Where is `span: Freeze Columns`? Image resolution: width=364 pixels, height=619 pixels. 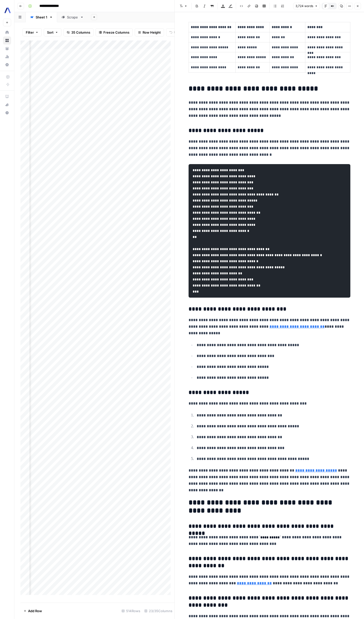
span: Freeze Columns is located at coordinates (116, 33).